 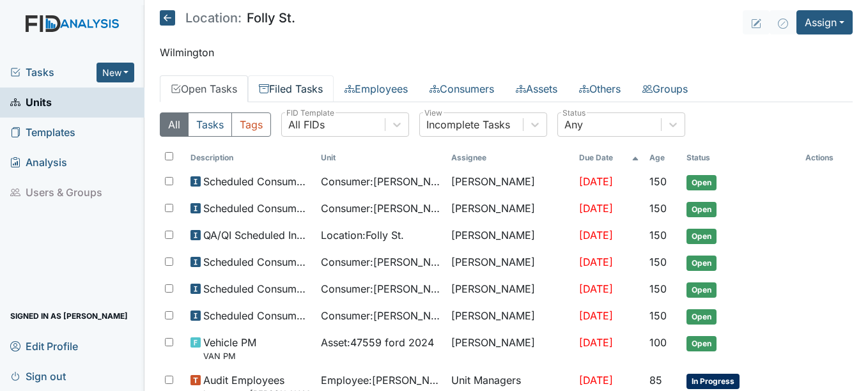 I want to click on span: 100, so click(x=658, y=342).